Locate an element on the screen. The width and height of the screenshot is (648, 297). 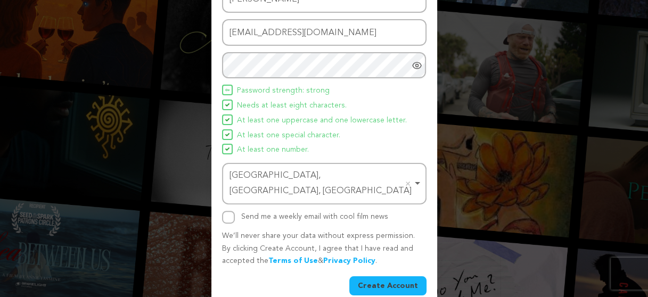
button: Remove item: 'ChIJQaoLFpfQ-YgR5Auq4_2K5z4' is located at coordinates (408, 184).